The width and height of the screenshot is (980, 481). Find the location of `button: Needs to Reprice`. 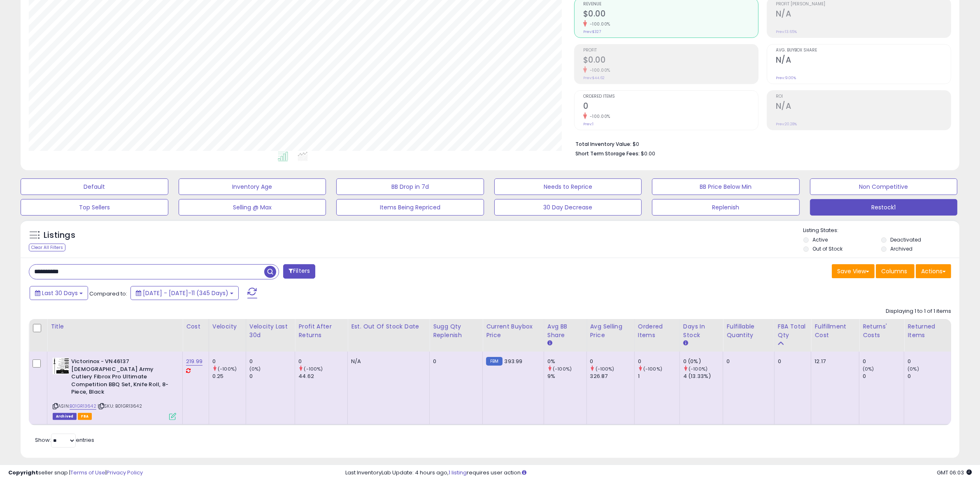

button: Needs to Reprice is located at coordinates (568, 186).